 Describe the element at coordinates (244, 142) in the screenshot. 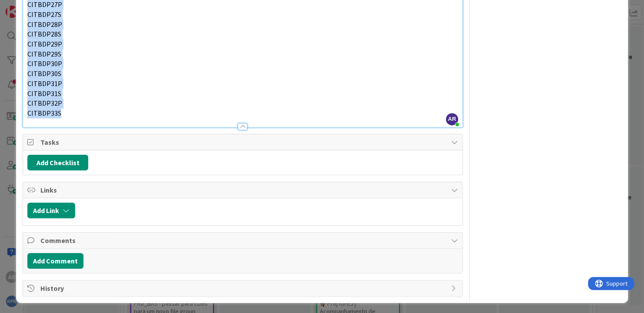

I see `span: Tasks` at that location.